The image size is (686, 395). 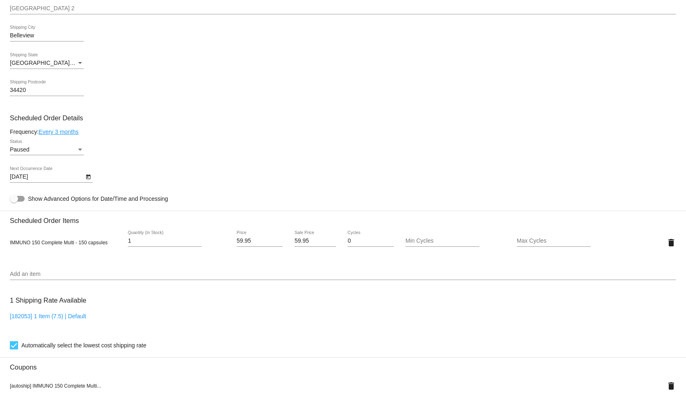 I want to click on span: Automatically select the lowest cost shipping rate, so click(x=84, y=346).